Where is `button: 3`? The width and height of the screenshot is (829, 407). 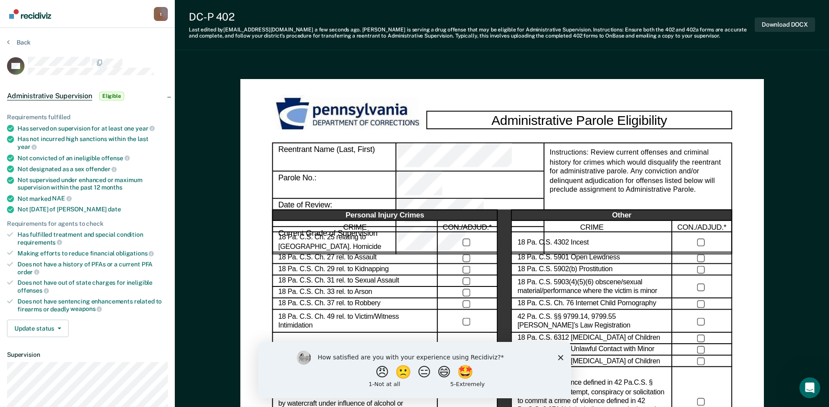
button: 3 is located at coordinates (166, 30).